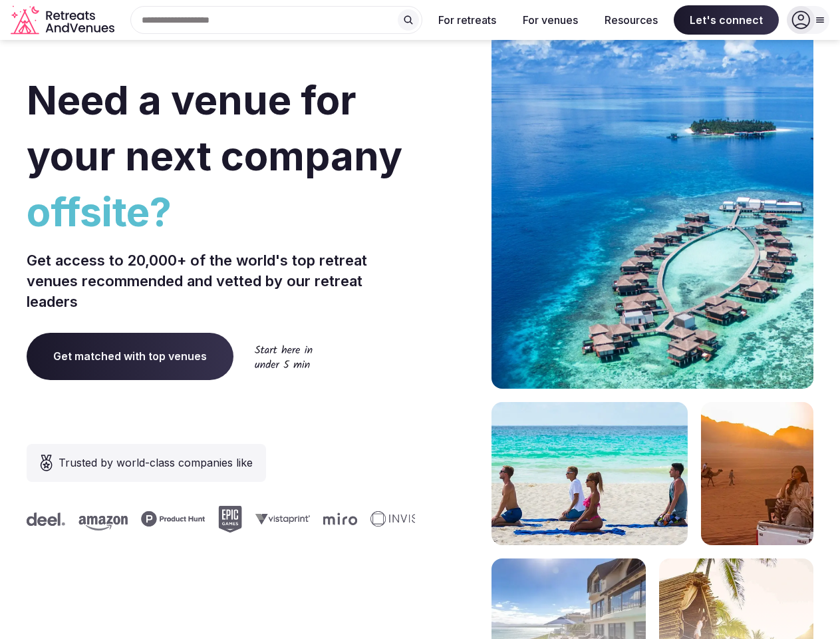 This screenshot has height=639, width=840. I want to click on a: Get matched with top venues, so click(129, 356).